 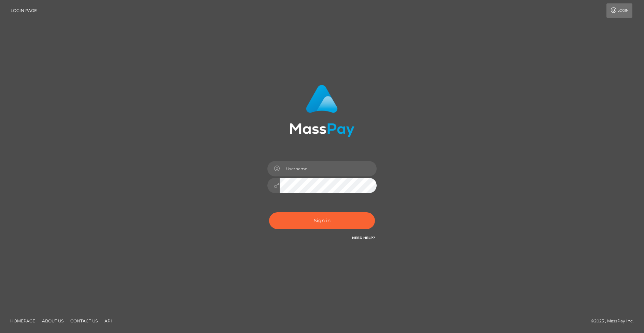 What do you see at coordinates (22, 321) in the screenshot?
I see `a: Homepage` at bounding box center [22, 321].